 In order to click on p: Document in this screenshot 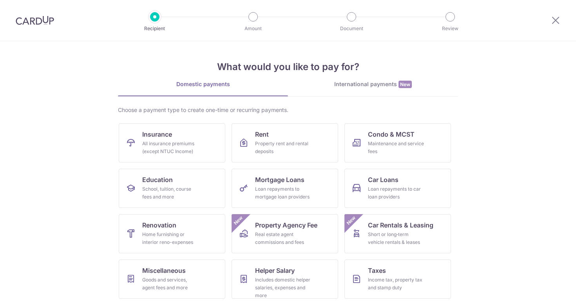, I will do `click(351, 29)`.